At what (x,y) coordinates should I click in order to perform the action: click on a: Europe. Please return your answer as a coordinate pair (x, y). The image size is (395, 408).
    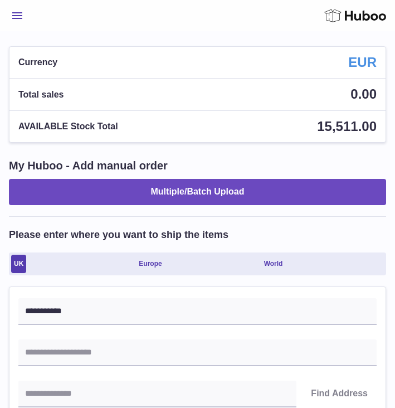
    Looking at the image, I should click on (150, 263).